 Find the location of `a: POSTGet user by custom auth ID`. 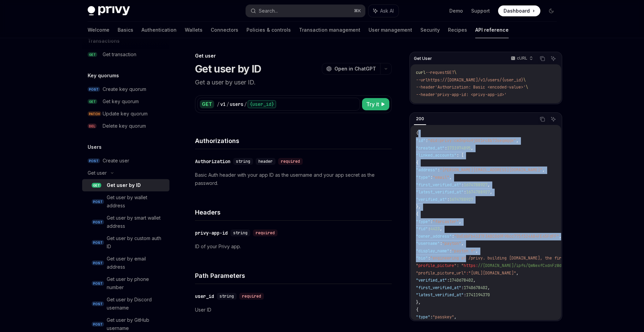

a: POSTGet user by custom auth ID is located at coordinates (126, 242).